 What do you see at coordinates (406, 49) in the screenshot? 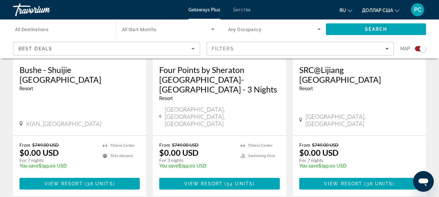
I see `span: Map` at bounding box center [406, 49].